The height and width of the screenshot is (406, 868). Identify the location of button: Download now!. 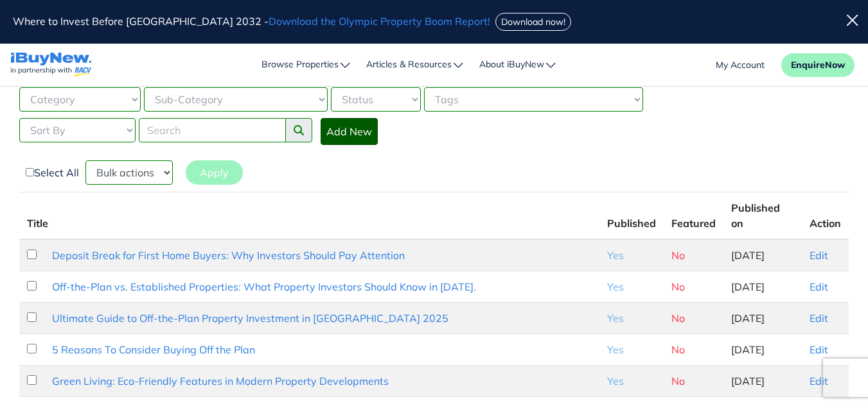
(533, 22).